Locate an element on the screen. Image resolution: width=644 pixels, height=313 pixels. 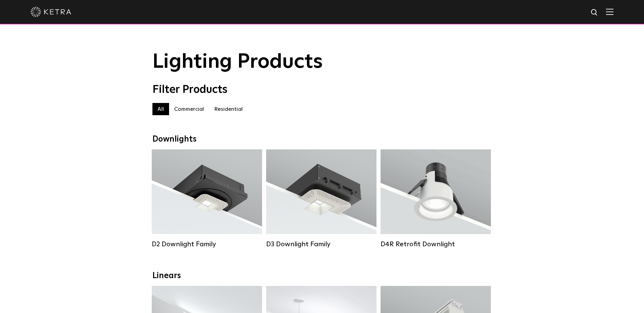
div: Linears is located at coordinates (322, 276).